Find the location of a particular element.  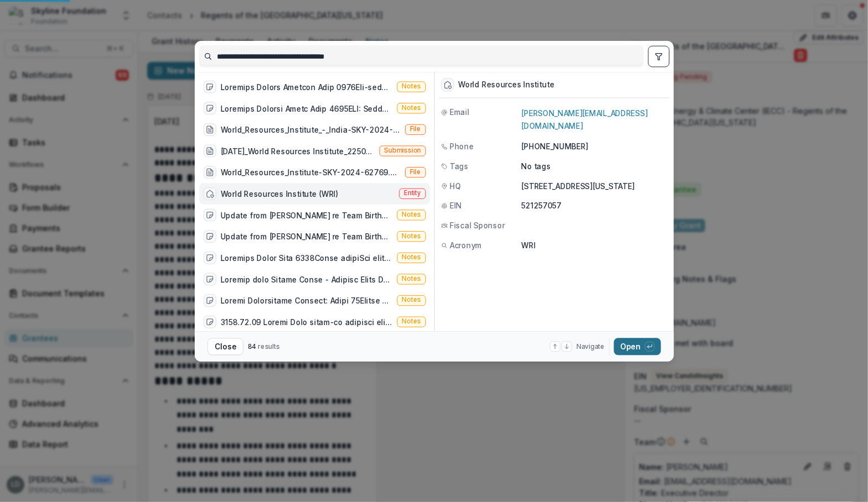

div: Loremips Dolorsi Ametc Adip 4695ELI: Seddoeiu Tempo, Incidid Utla, Etdol Magna, Aliqua EnimadMini... is located at coordinates (306, 109).